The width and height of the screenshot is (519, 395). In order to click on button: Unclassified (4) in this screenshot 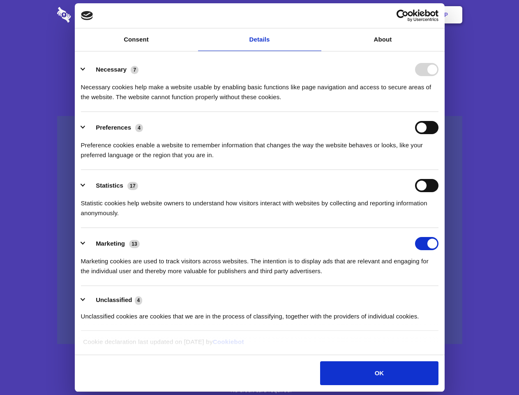, I will do `click(114, 300)`.